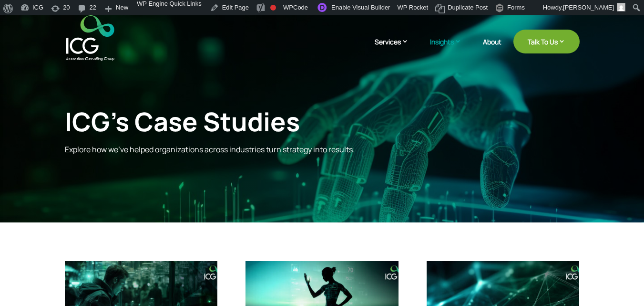  I want to click on a: Services, so click(396, 49).